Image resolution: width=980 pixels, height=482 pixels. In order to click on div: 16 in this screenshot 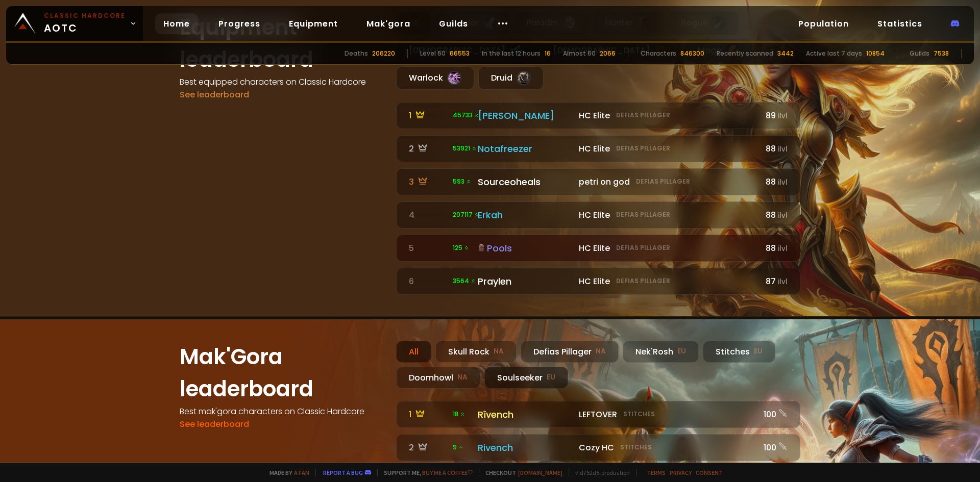, I will do `click(547, 54)`.